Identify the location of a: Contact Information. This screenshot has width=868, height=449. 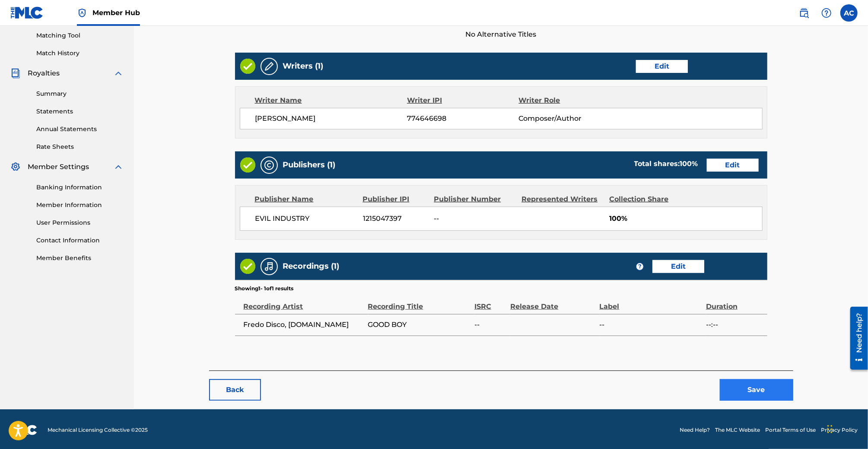
(80, 241).